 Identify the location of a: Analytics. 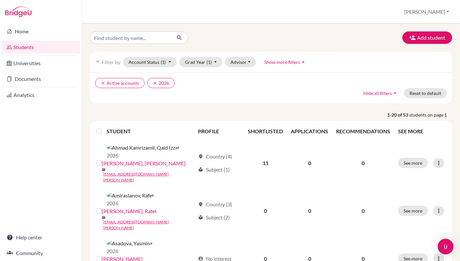
(41, 95).